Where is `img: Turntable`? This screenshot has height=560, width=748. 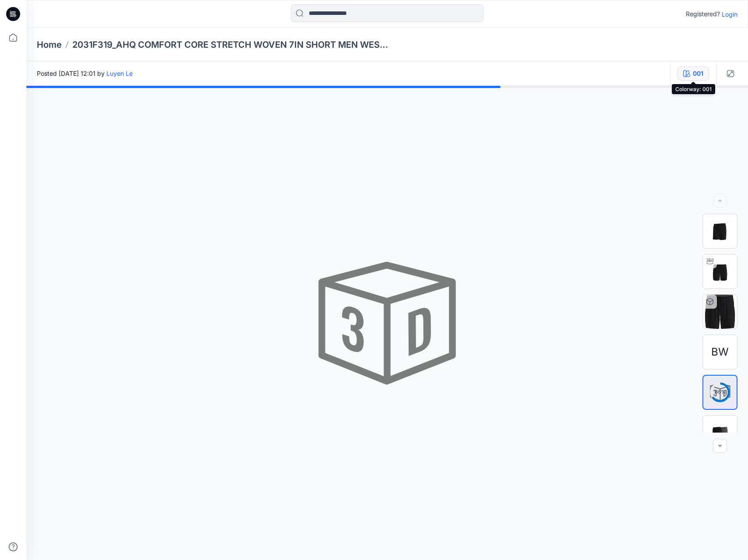 img: Turntable is located at coordinates (720, 272).